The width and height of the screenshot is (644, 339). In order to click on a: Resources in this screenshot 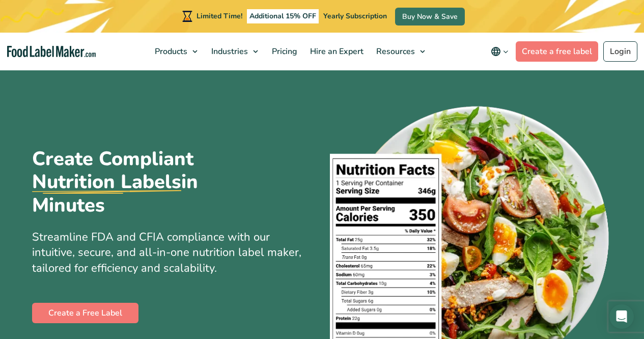, I will do `click(400, 52)`.